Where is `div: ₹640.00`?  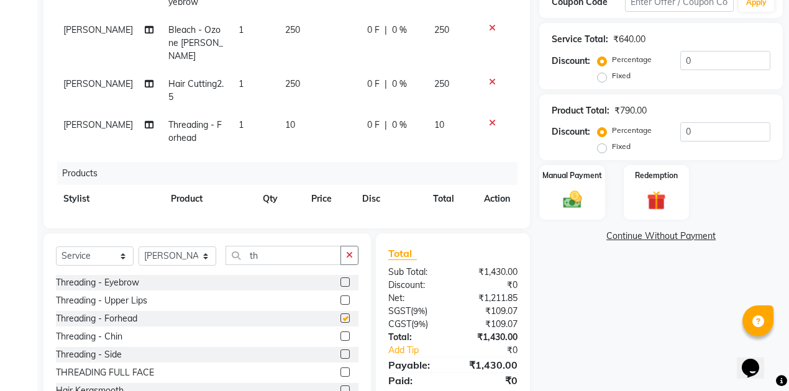
div: ₹640.00 is located at coordinates (629, 39).